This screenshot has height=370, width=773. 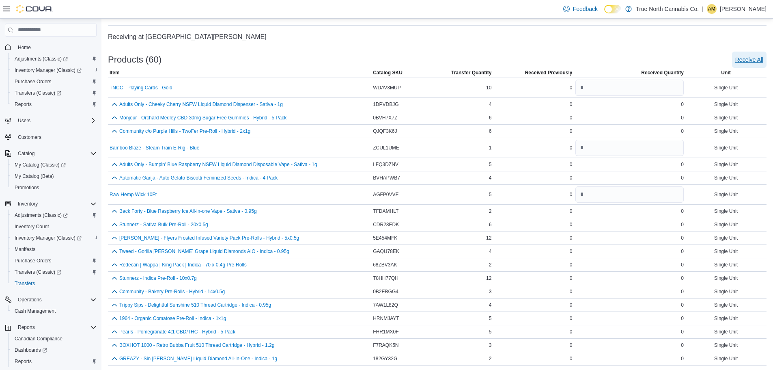 What do you see at coordinates (54, 272) in the screenshot?
I see `a: Transfers (Classic)` at bounding box center [54, 272].